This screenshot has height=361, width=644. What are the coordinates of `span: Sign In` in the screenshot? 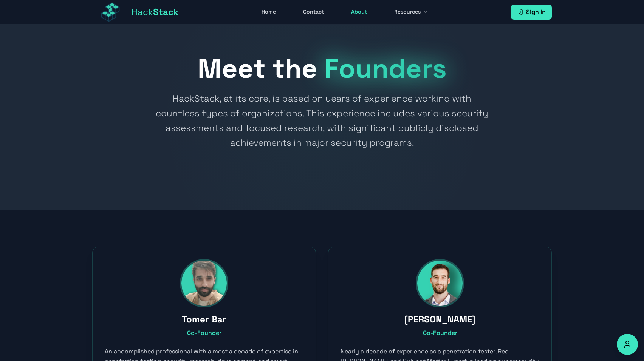 It's located at (536, 12).